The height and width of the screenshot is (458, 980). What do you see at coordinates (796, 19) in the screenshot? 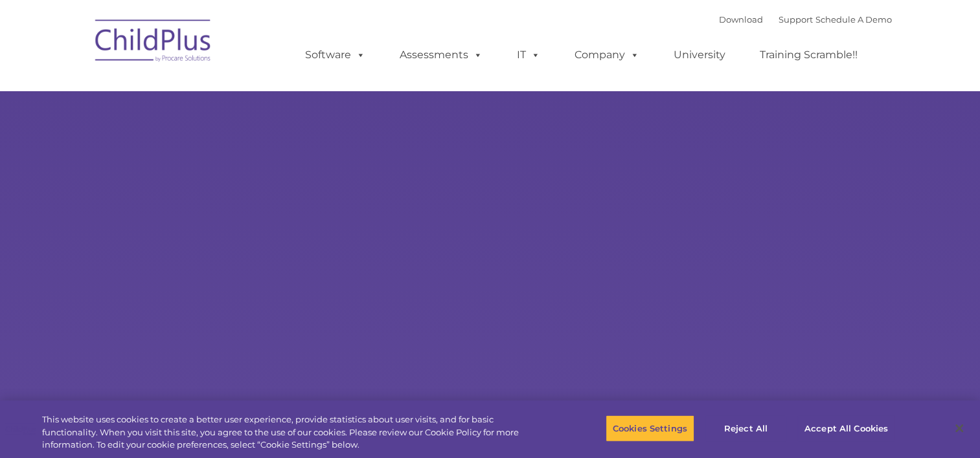
I see `a: Support` at bounding box center [796, 19].